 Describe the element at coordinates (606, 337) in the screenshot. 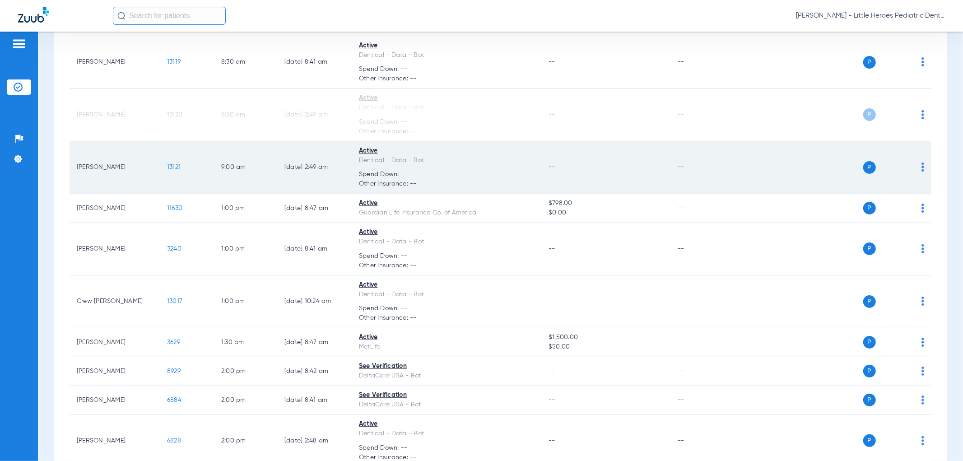

I see `span: $1,500.00` at that location.